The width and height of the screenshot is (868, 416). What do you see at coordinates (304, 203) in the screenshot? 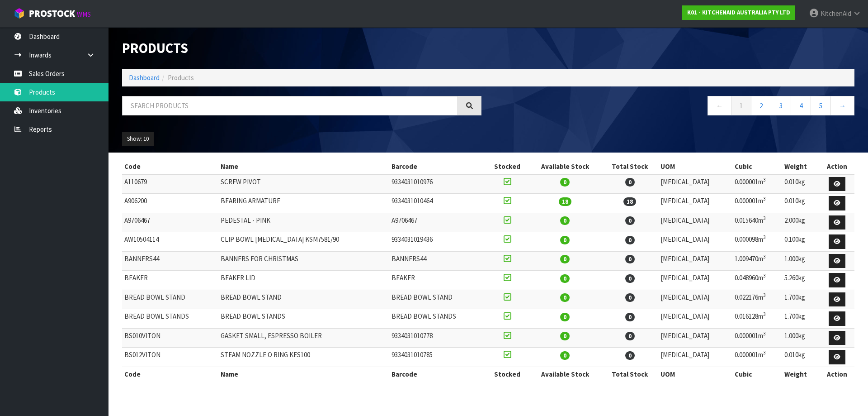
I see `td: BEARING ARMATURE` at bounding box center [304, 203].